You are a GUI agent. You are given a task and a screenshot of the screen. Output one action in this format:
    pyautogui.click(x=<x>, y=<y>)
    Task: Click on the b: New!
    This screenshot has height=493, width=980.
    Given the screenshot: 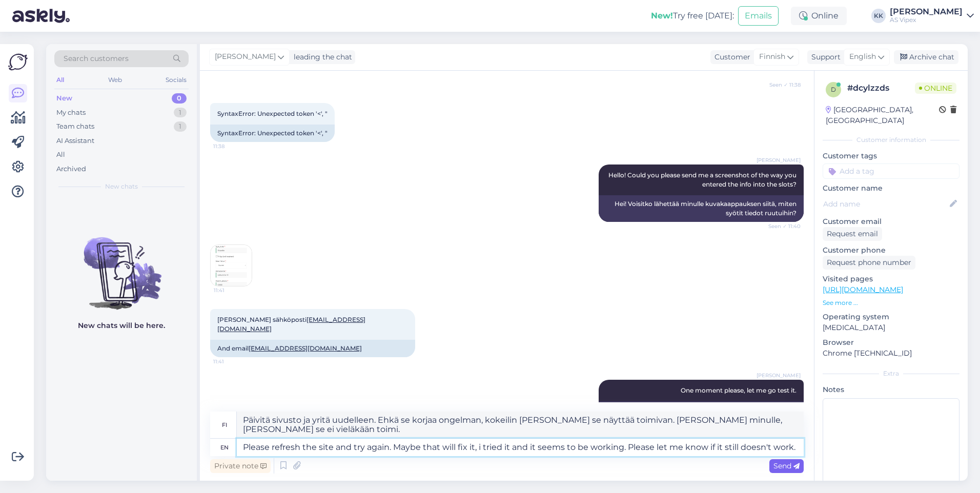 What is the action you would take?
    pyautogui.click(x=662, y=15)
    